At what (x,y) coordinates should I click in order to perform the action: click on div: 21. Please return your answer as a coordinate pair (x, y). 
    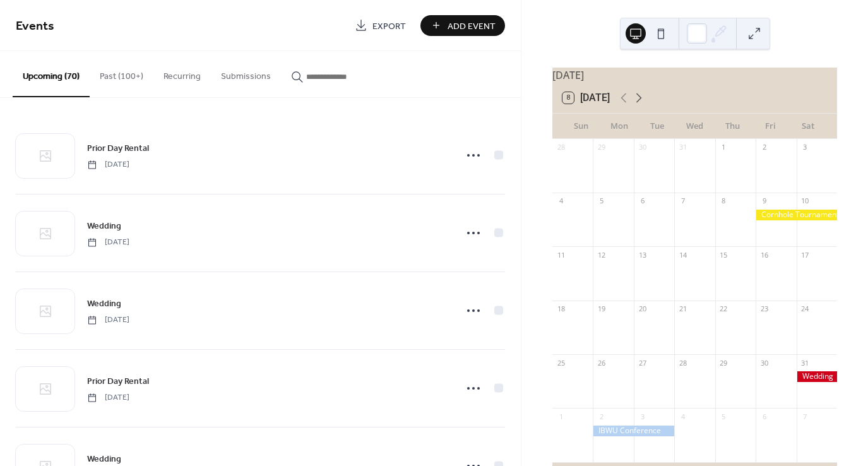
    Looking at the image, I should click on (682, 309).